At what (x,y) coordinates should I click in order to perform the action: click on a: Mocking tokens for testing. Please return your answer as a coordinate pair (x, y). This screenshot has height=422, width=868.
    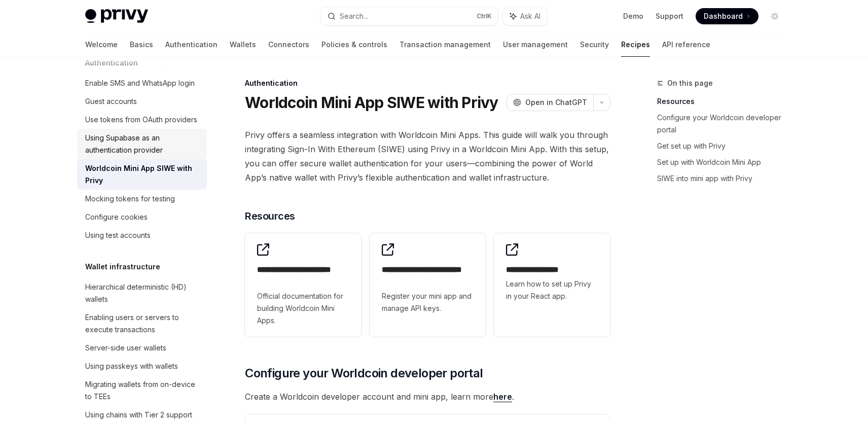
    Looking at the image, I should click on (142, 198).